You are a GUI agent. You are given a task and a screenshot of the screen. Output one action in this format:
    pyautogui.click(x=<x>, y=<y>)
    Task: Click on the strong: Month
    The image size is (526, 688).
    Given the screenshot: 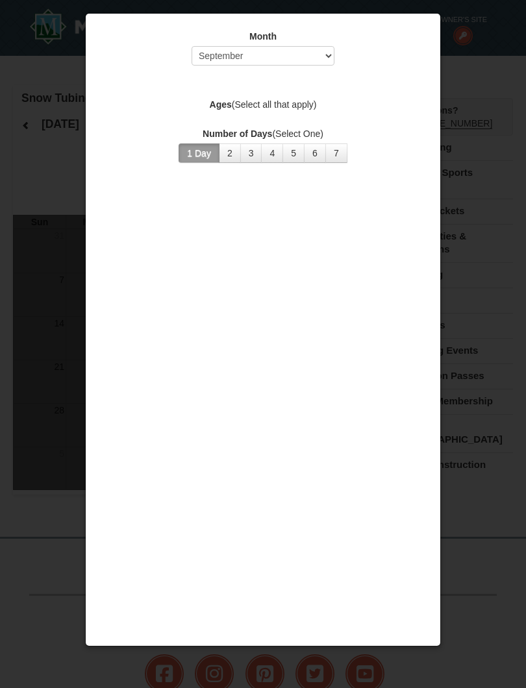 What is the action you would take?
    pyautogui.click(x=263, y=36)
    